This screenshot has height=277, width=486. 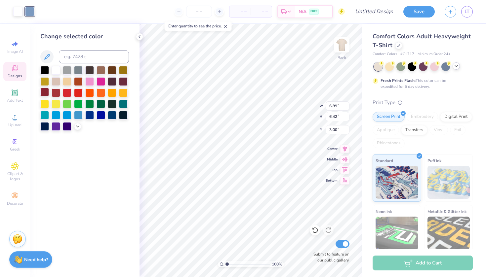 What do you see at coordinates (15, 176) in the screenshot?
I see `span: Clipart & logos` at bounding box center [15, 176].